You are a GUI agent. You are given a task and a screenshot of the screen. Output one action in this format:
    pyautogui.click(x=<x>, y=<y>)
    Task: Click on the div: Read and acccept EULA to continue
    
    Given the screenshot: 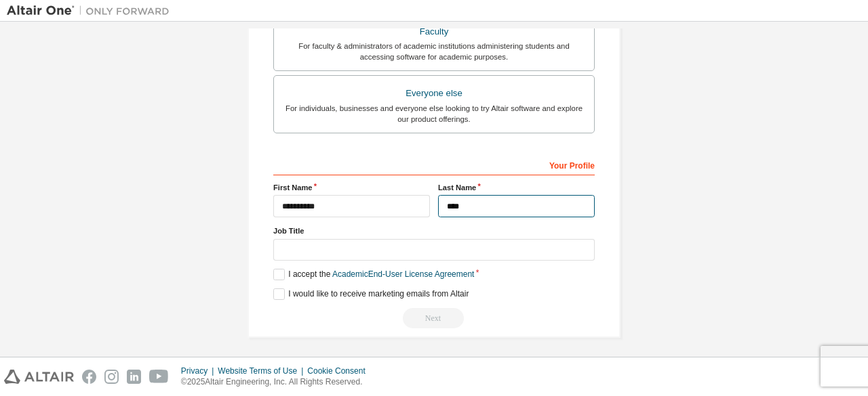 What is the action you would take?
    pyautogui.click(x=434, y=318)
    